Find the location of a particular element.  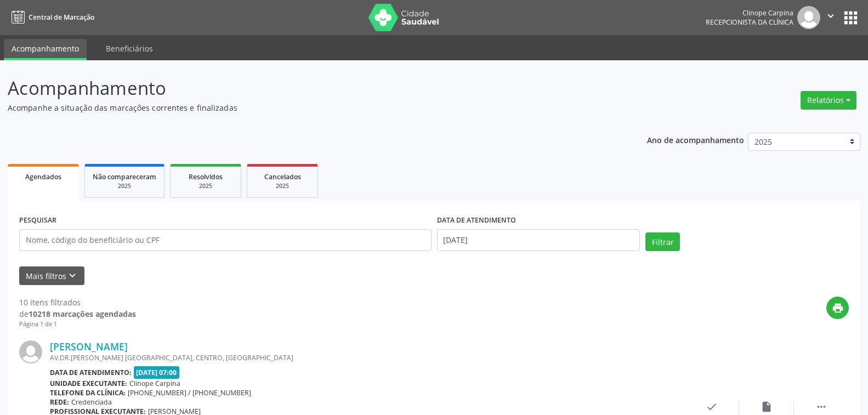

i: insert_drive_file is located at coordinates (767, 407).